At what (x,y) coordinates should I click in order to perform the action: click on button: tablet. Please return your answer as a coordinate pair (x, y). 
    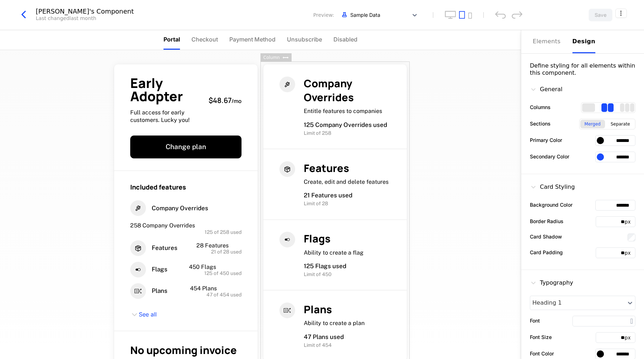
    Looking at the image, I should click on (462, 15).